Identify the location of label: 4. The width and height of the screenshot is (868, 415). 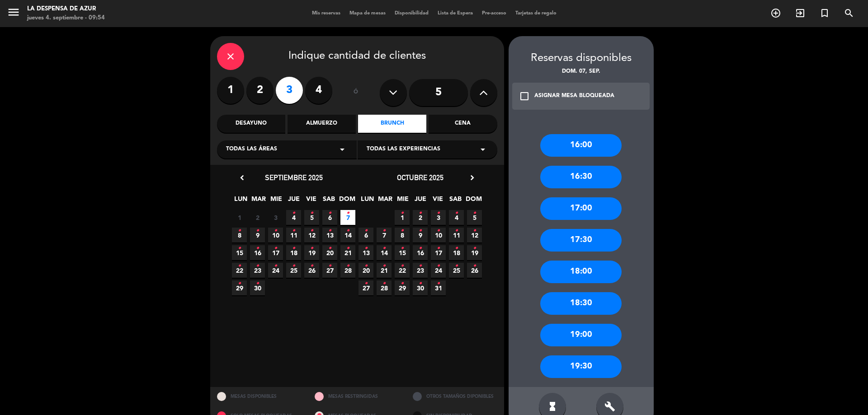
(319, 90).